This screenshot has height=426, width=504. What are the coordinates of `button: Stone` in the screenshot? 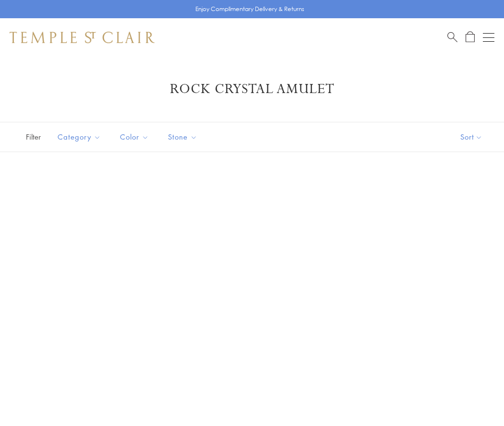 It's located at (182, 136).